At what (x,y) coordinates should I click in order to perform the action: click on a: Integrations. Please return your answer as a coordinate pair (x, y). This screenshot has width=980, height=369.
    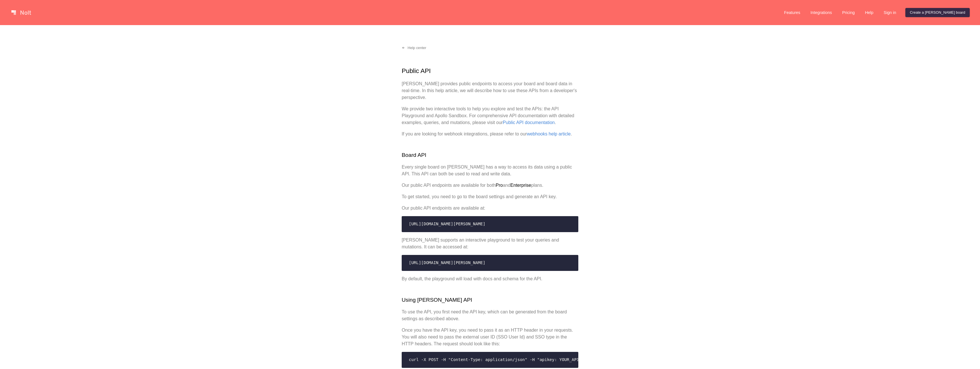
    Looking at the image, I should click on (821, 13).